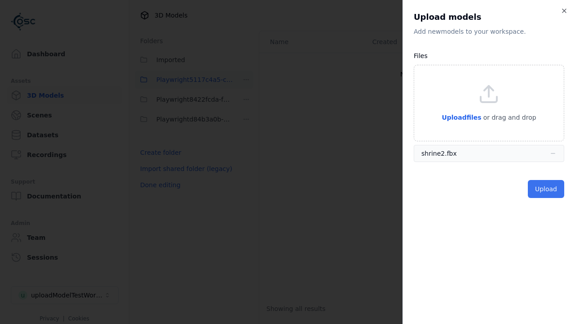 The width and height of the screenshot is (575, 324). What do you see at coordinates (462, 117) in the screenshot?
I see `span: Upload files` at bounding box center [462, 117].